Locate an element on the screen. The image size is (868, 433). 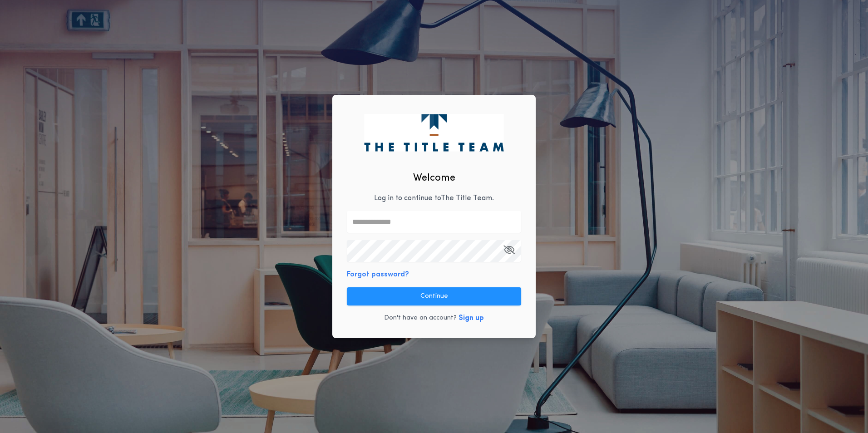
button: Forgot password? is located at coordinates (378, 275).